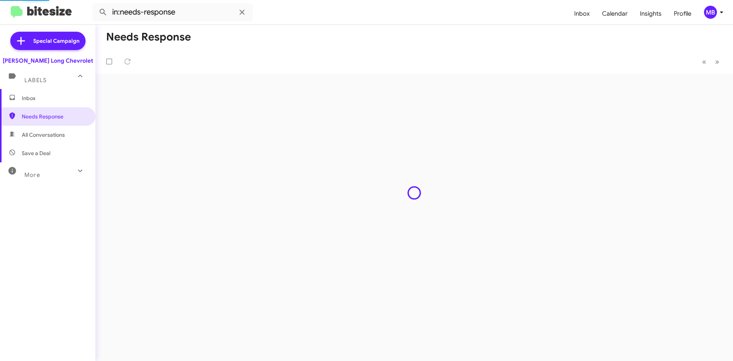  Describe the element at coordinates (682, 14) in the screenshot. I see `span: Profile` at that location.